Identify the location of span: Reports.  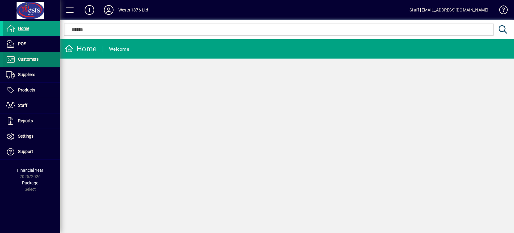
(25, 120).